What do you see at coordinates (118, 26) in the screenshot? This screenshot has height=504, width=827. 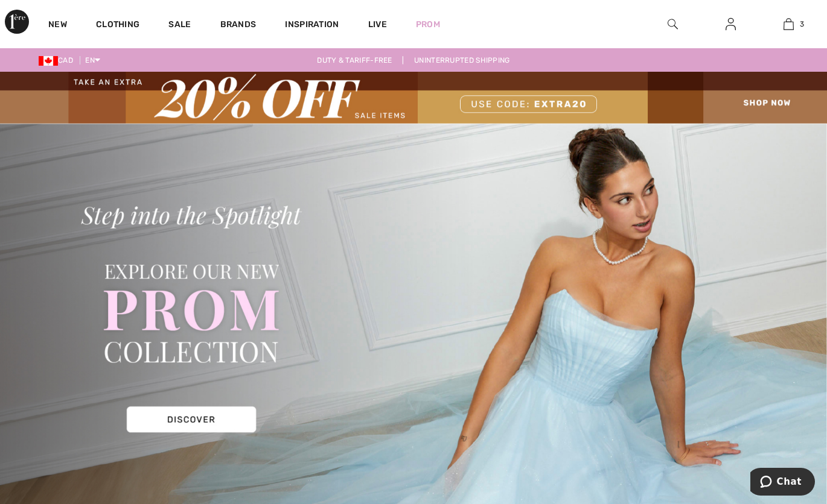 I see `a: Clothing` at bounding box center [118, 26].